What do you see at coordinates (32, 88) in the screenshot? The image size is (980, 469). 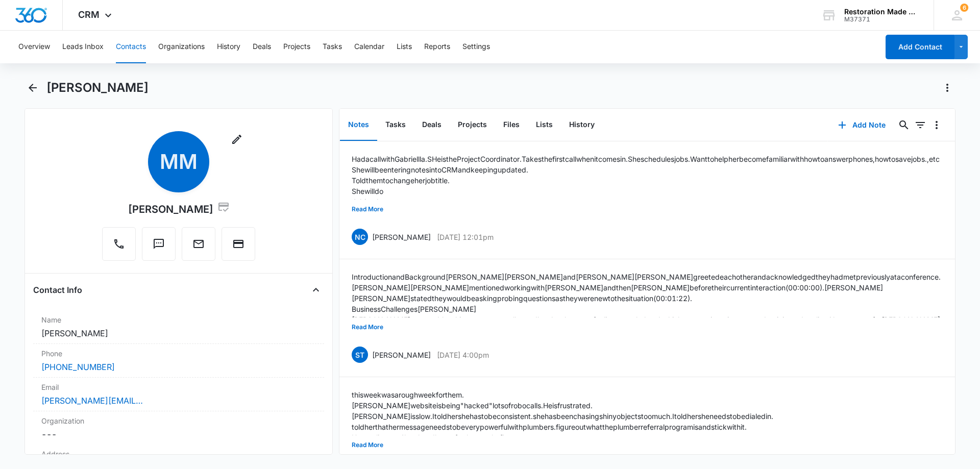 I see `button: Back` at bounding box center [32, 88].